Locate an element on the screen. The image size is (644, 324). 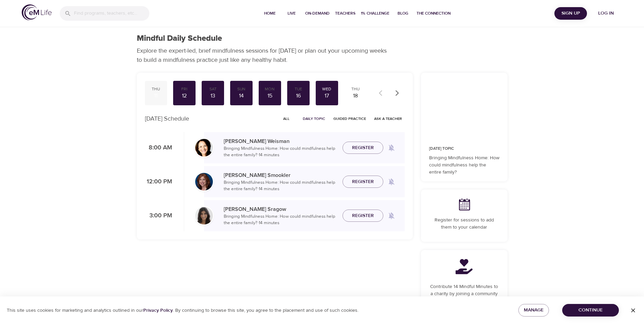
span: Remind me when a class goes live every Wednesday at 3:00 PM is located at coordinates (391, 215).